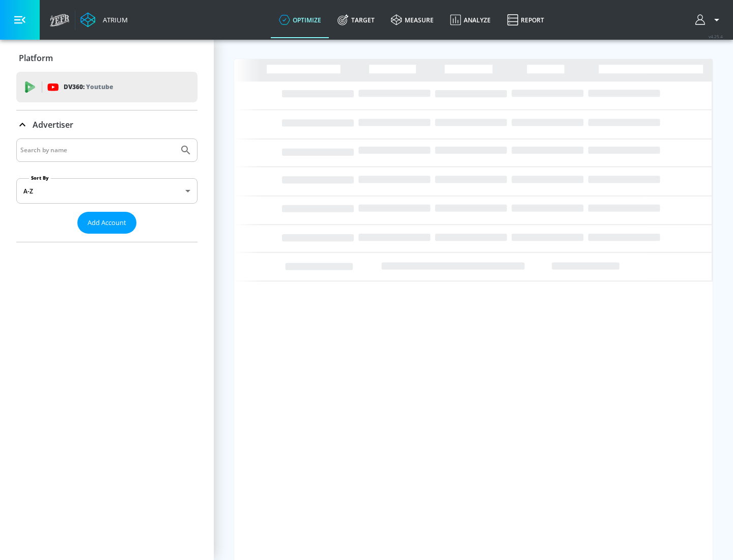 This screenshot has height=560, width=733. What do you see at coordinates (356, 20) in the screenshot?
I see `a: Target` at bounding box center [356, 20].